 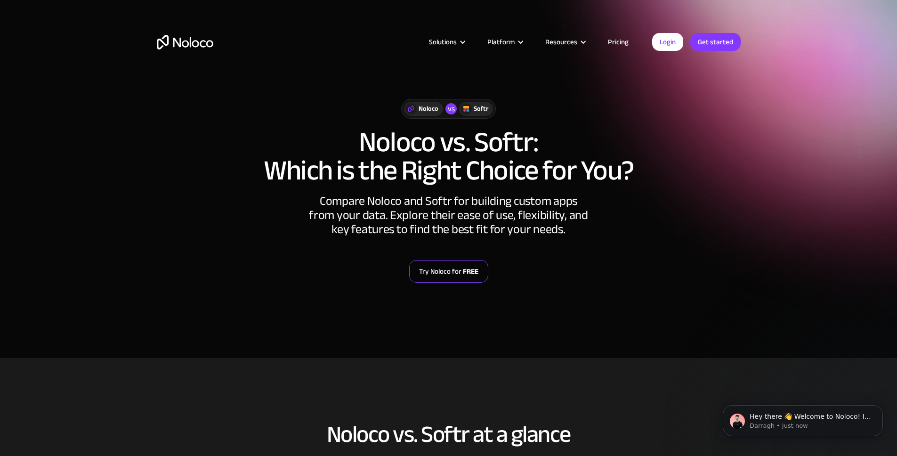 What do you see at coordinates (449, 271) in the screenshot?
I see `a: Try Noloco forFREE` at bounding box center [449, 271].